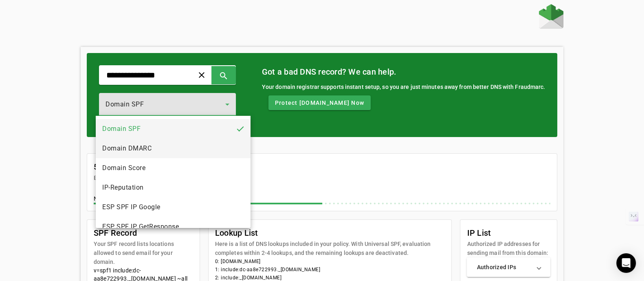  What do you see at coordinates (131, 207) in the screenshot?
I see `span: ESP SPF IP Google` at bounding box center [131, 207].